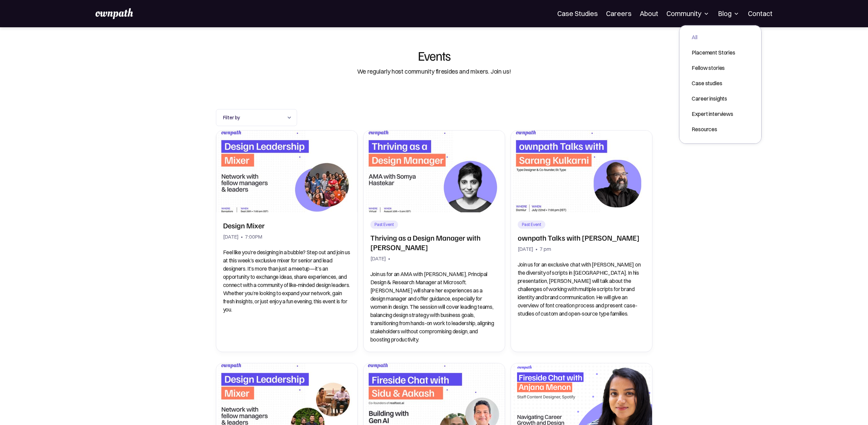  What do you see at coordinates (713, 37) in the screenshot?
I see `div: All` at bounding box center [713, 37].